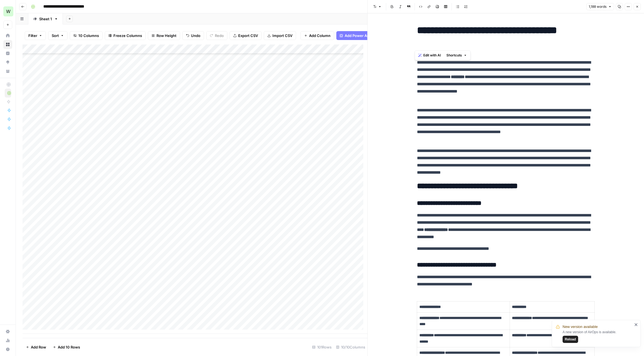  Describe the element at coordinates (217, 35) in the screenshot. I see `button: Redo` at that location.